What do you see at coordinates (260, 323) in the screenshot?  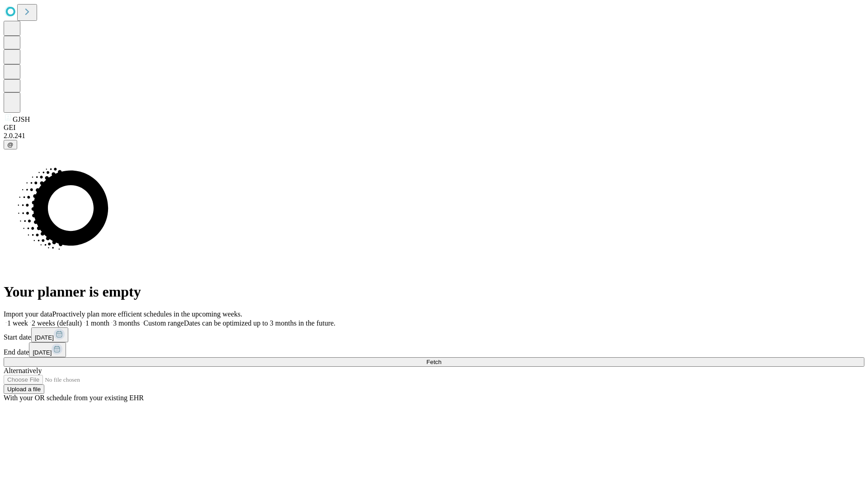 I see `span: Dates can be optimized up to 3 months in the future.` at bounding box center [260, 323].